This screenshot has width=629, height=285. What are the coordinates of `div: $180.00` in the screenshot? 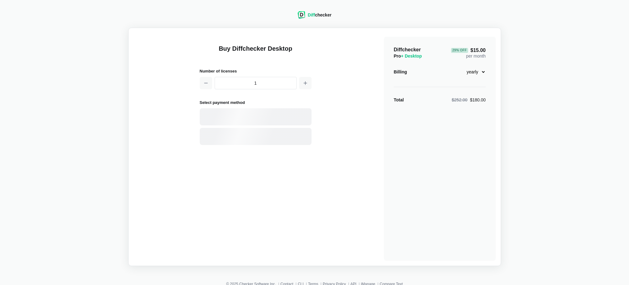 It's located at (468, 100).